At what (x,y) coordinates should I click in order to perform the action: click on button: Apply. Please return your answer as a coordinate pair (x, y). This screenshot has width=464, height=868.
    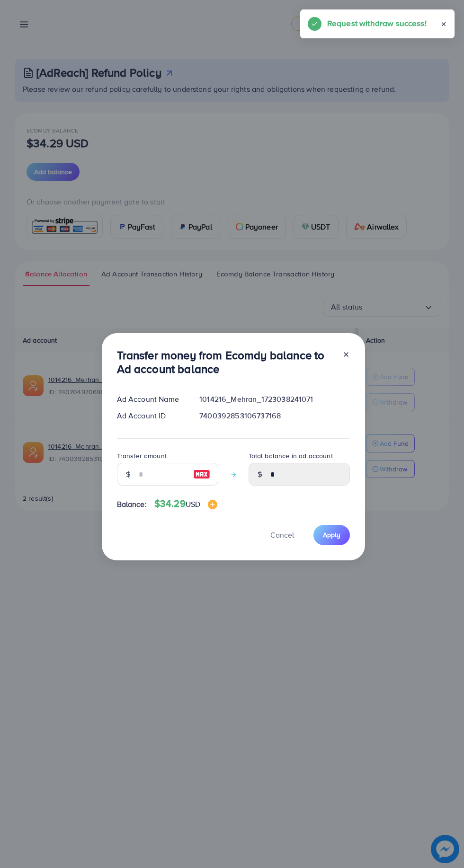
    Looking at the image, I should click on (332, 535).